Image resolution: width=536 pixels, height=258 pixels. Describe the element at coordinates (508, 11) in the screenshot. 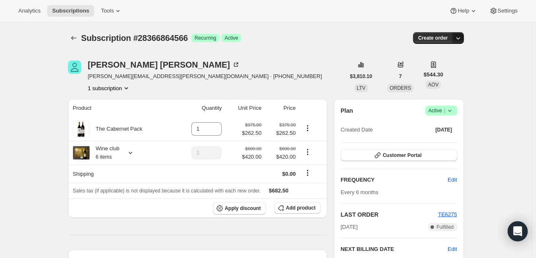

I see `span: Settings` at that location.